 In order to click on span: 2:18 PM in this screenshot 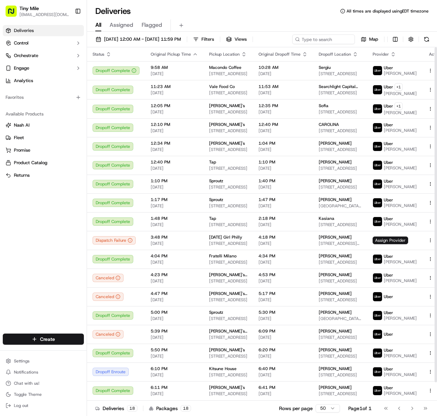, I will do `click(283, 219)`.